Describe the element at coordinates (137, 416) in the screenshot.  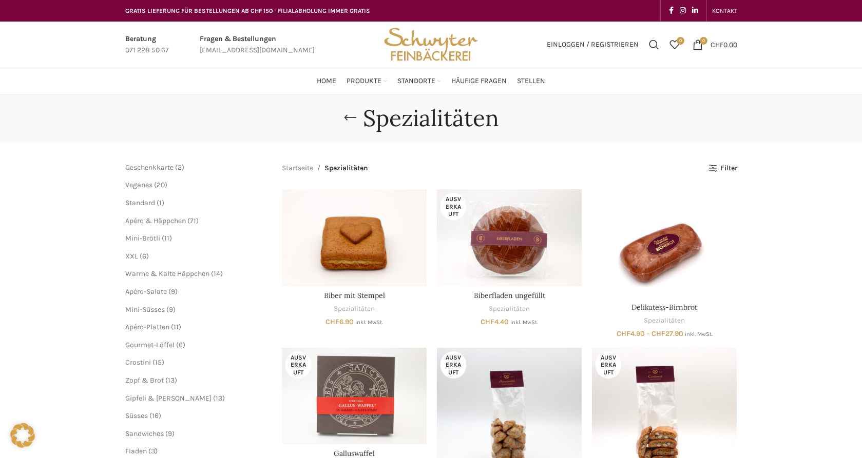
I see `a: Süsses` at that location.